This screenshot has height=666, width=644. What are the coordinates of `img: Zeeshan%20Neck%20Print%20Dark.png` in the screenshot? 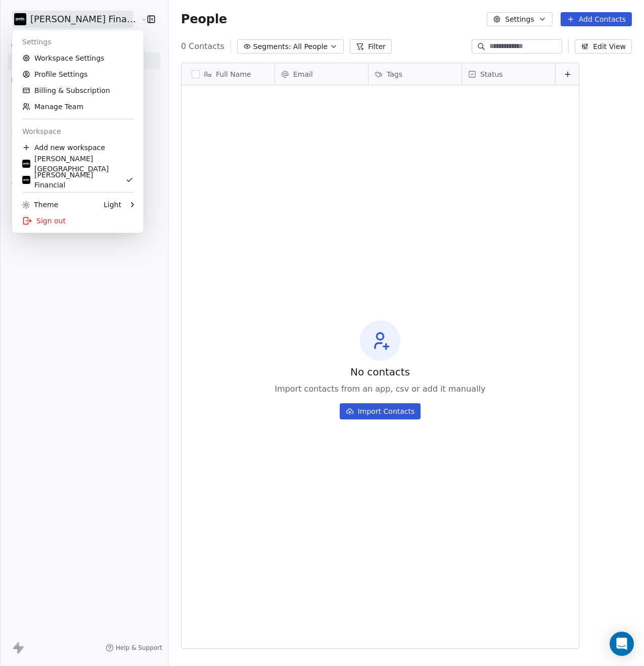 It's located at (26, 164).